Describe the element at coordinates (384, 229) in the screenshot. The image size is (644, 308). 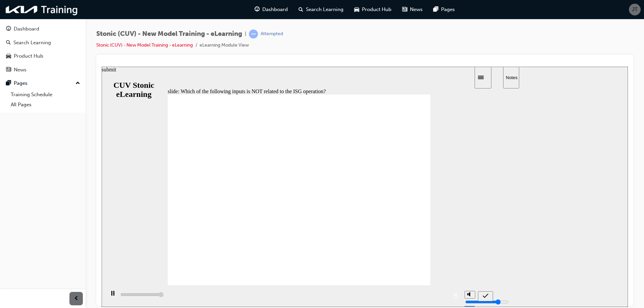
I see `nav: slide navigation` at that location.